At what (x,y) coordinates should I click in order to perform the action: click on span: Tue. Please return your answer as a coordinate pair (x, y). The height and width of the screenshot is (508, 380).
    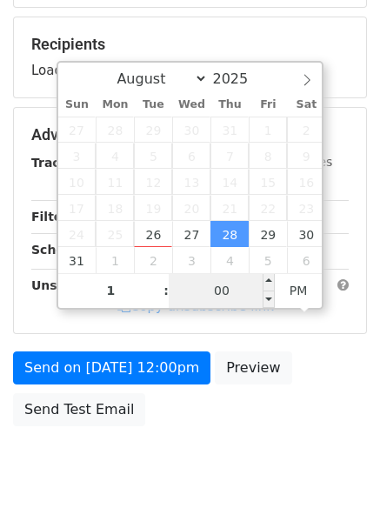
    Looking at the image, I should click on (153, 104).